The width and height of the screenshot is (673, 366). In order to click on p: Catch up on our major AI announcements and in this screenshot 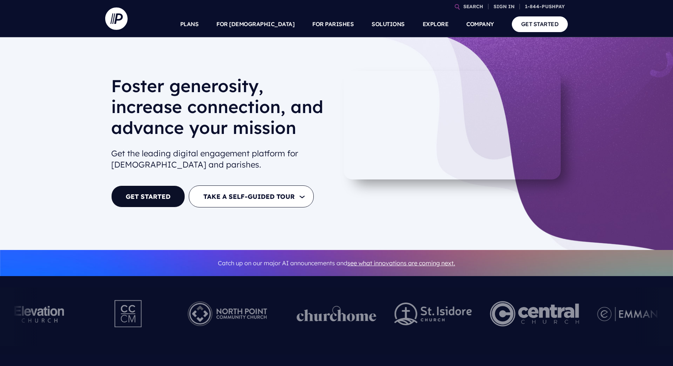, I will do `click(336, 263)`.